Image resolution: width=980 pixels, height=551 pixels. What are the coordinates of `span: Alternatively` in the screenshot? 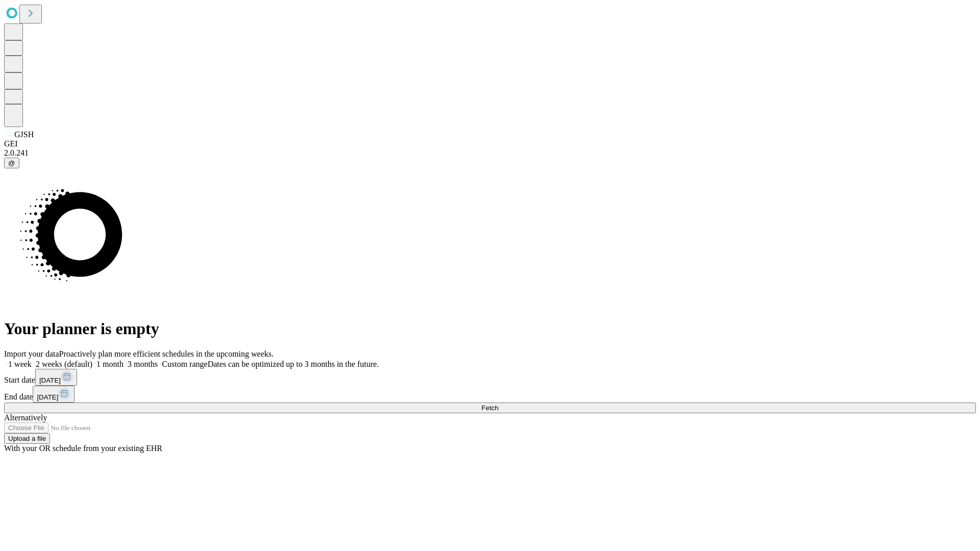 It's located at (26, 417).